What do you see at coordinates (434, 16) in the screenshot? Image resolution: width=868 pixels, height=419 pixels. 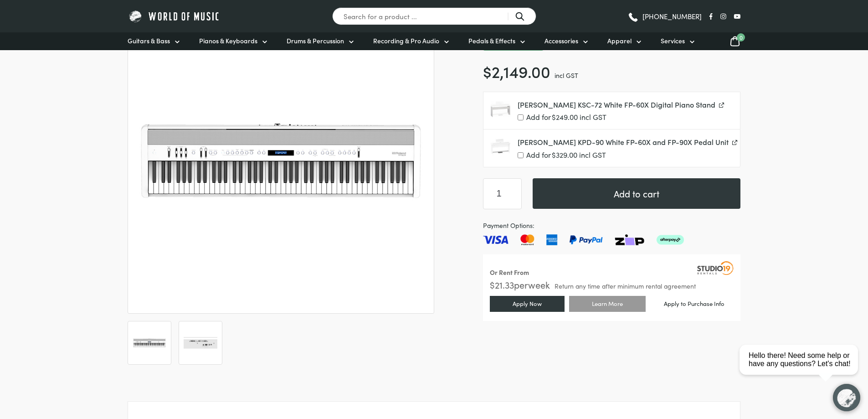 I see `input: Search for a product ...` at bounding box center [434, 16].